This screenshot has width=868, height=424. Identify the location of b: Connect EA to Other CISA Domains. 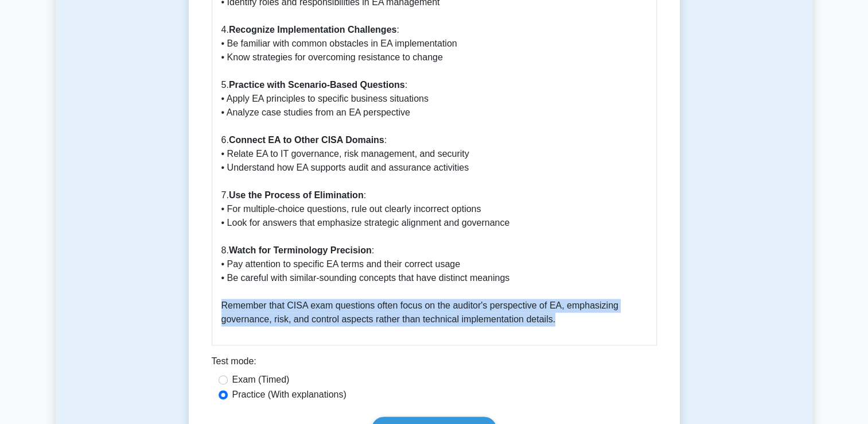
(306, 139).